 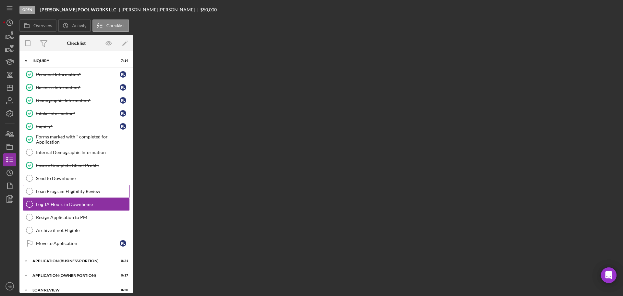 I want to click on div: 0 / 17, so click(x=122, y=275).